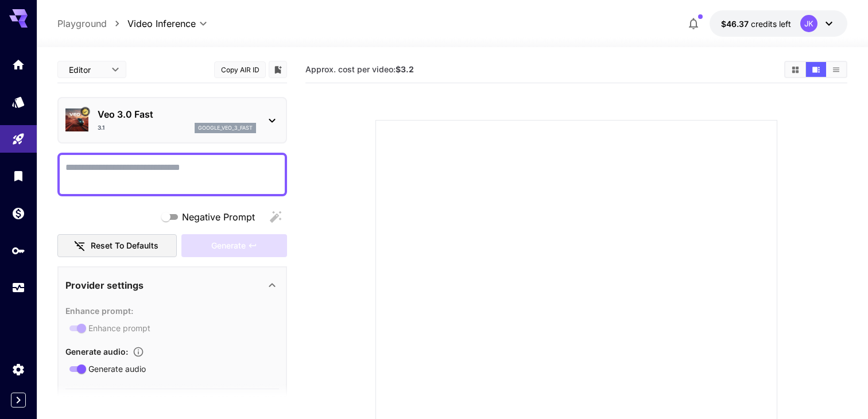 This screenshot has height=419, width=868. I want to click on p: 3.1, so click(101, 127).